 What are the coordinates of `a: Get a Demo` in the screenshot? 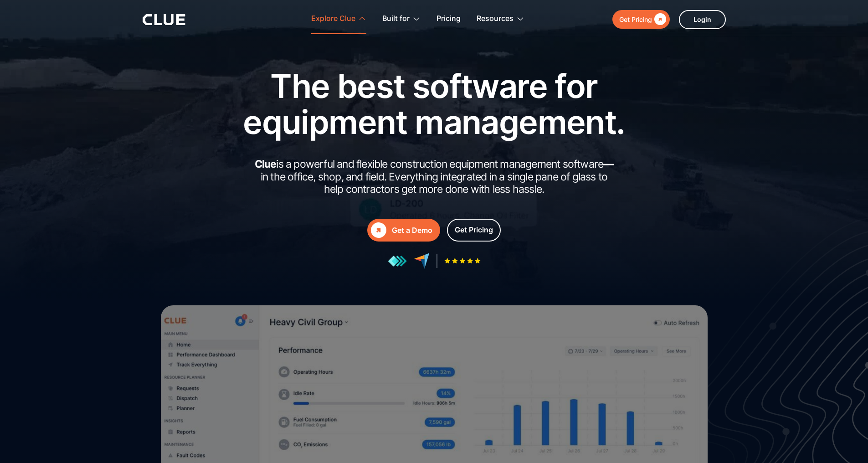 It's located at (404, 230).